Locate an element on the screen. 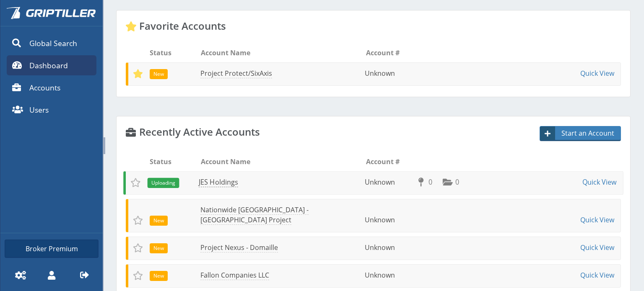  span: Users is located at coordinates (39, 110).